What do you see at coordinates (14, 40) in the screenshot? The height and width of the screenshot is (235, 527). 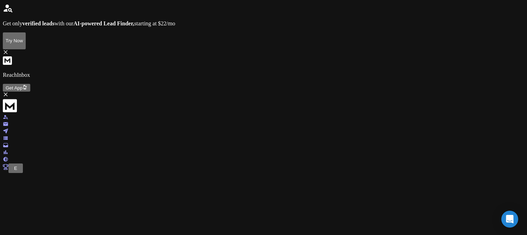 I see `p: Try Now` at bounding box center [14, 40].